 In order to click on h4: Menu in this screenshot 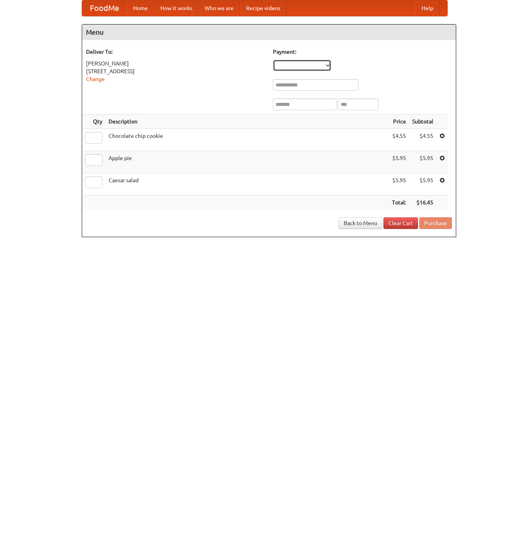, I will do `click(269, 32)`.